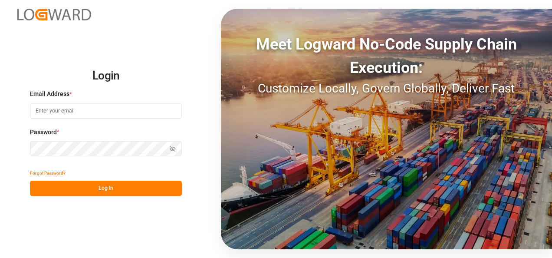  I want to click on input: Enter your email, so click(106, 111).